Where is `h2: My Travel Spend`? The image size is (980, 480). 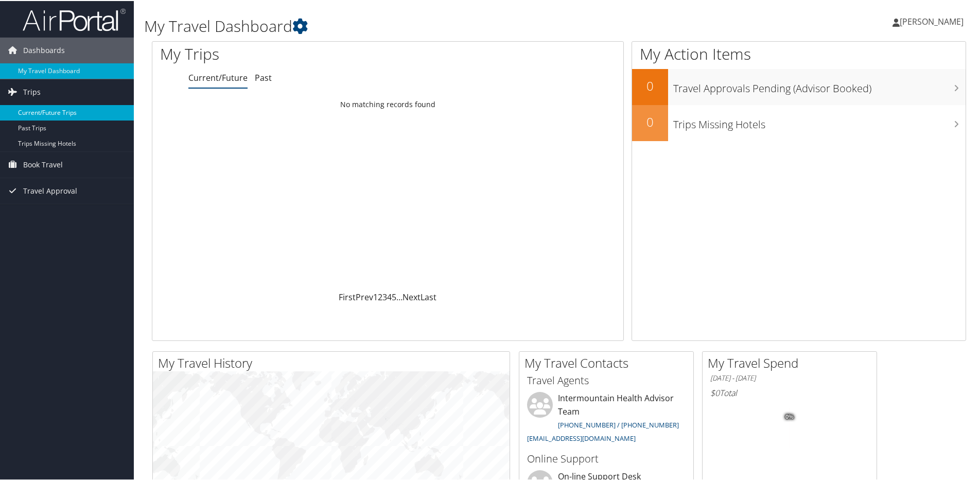
h2: My Travel Spend is located at coordinates (792, 362).